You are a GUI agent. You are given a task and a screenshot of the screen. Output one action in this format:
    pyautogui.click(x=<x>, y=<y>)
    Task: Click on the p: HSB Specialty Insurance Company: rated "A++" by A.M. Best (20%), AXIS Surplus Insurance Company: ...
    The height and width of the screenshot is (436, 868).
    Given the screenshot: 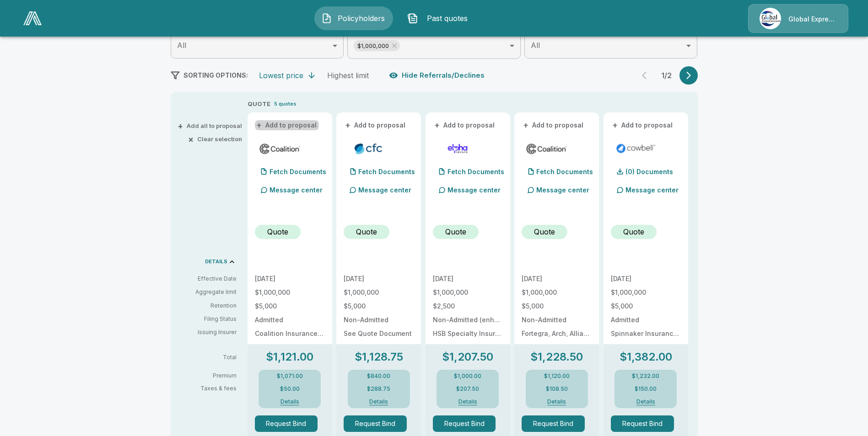 What is the action you would take?
    pyautogui.click(x=468, y=333)
    